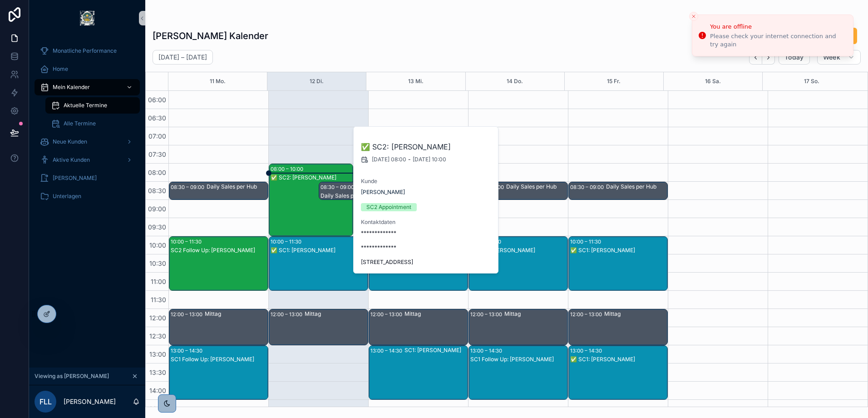  Describe the element at coordinates (159, 299) in the screenshot. I see `span: 11:30` at that location.